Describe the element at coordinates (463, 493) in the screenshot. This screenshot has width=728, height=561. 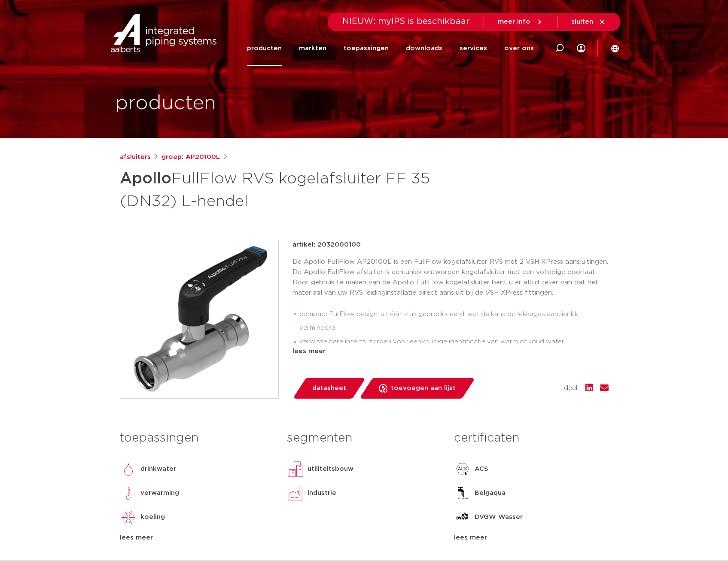
I see `img: Belgaqua` at that location.